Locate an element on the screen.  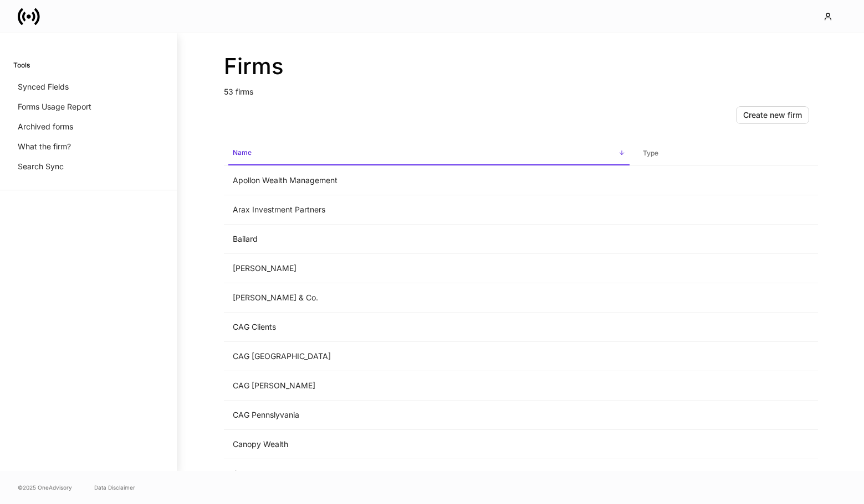
td: Canopy Wealth is located at coordinates (429, 445).